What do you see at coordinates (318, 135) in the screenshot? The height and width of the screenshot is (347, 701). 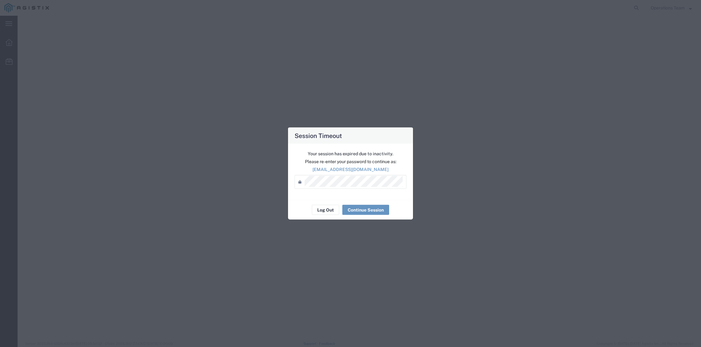 I see `h4: Session Timeout` at bounding box center [318, 135].